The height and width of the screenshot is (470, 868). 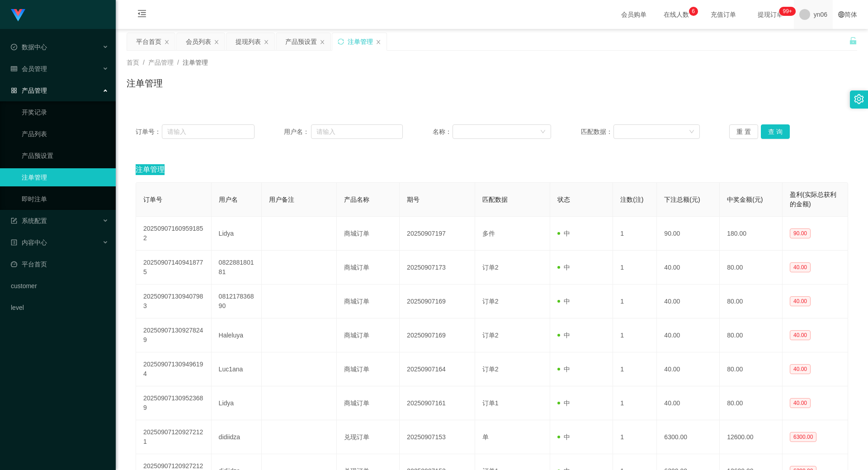 What do you see at coordinates (438, 437) in the screenshot?
I see `td: 20250907153` at bounding box center [438, 437].